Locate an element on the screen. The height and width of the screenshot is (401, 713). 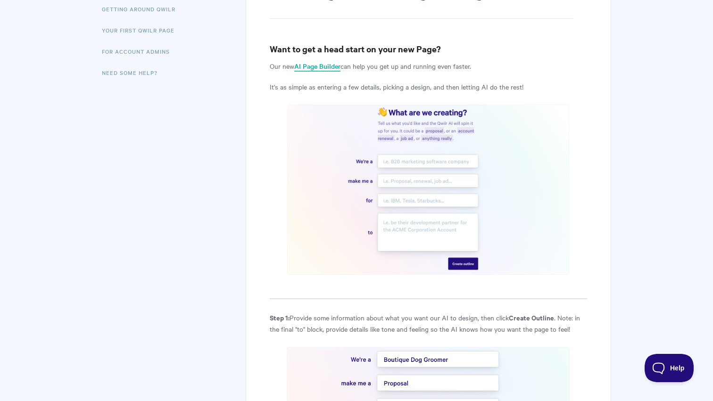
p: Our new can help you get up and running even faster. is located at coordinates (428, 66).